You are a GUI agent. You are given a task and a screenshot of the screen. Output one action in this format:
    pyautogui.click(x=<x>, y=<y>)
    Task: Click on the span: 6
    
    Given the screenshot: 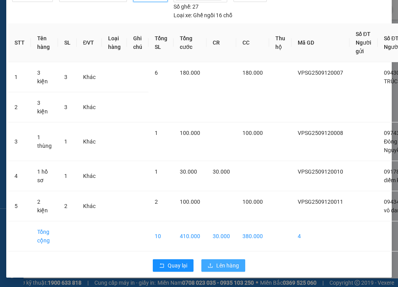 What is the action you would take?
    pyautogui.click(x=156, y=73)
    